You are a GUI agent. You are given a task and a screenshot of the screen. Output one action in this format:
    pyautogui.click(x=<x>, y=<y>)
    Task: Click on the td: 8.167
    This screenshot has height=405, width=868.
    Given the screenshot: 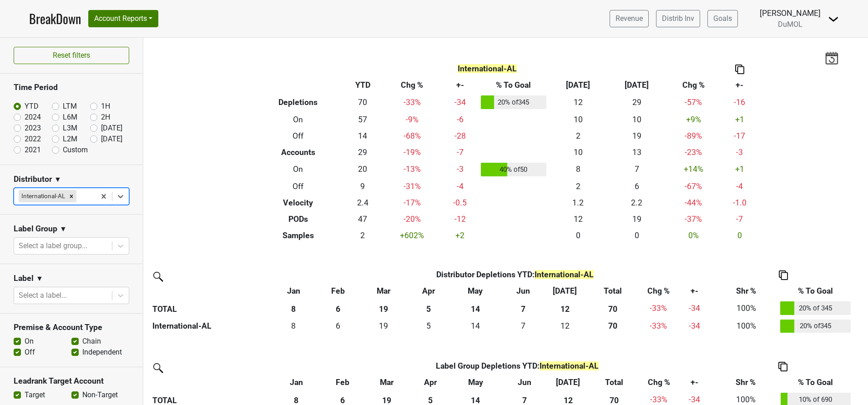 What is the action you would take?
    pyautogui.click(x=293, y=327)
    